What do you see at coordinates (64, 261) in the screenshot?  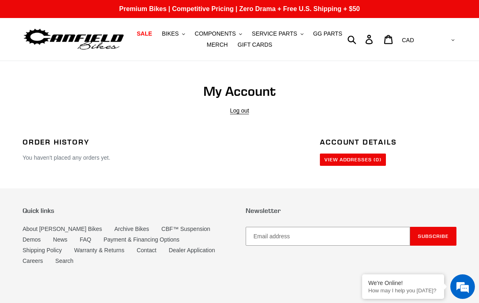 I see `a: Search` at bounding box center [64, 261].